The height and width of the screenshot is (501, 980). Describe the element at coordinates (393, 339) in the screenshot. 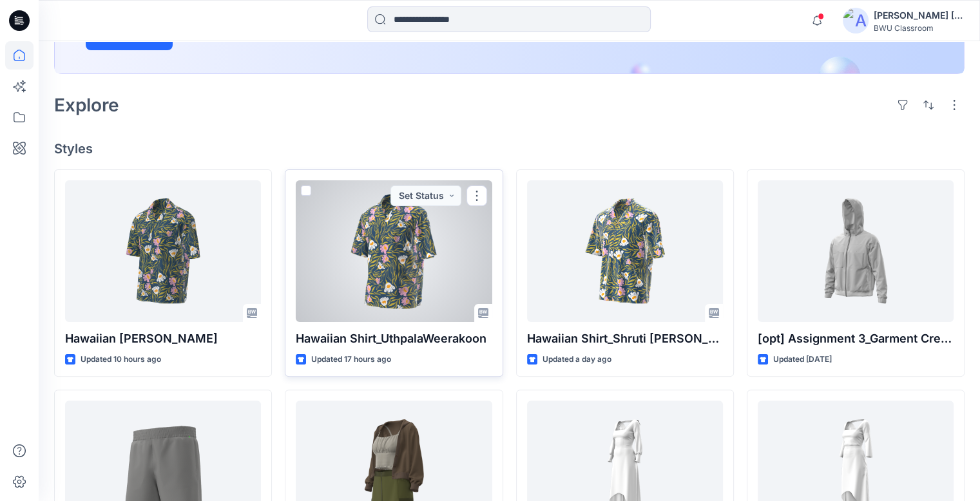

I see `p: Hawaiian Shirt_UthpalaWeerakoon` at that location.